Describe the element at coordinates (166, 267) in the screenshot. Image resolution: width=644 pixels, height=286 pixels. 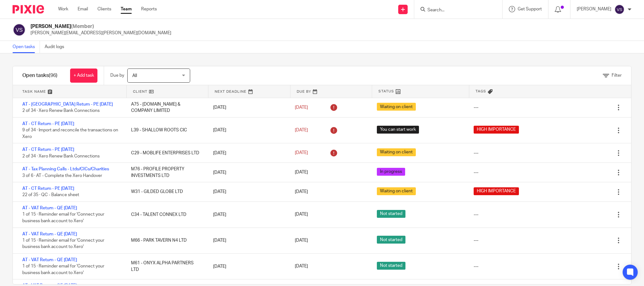
I see `div: M61 - ONYX ALPHA PARTNERS LTD` at that location.